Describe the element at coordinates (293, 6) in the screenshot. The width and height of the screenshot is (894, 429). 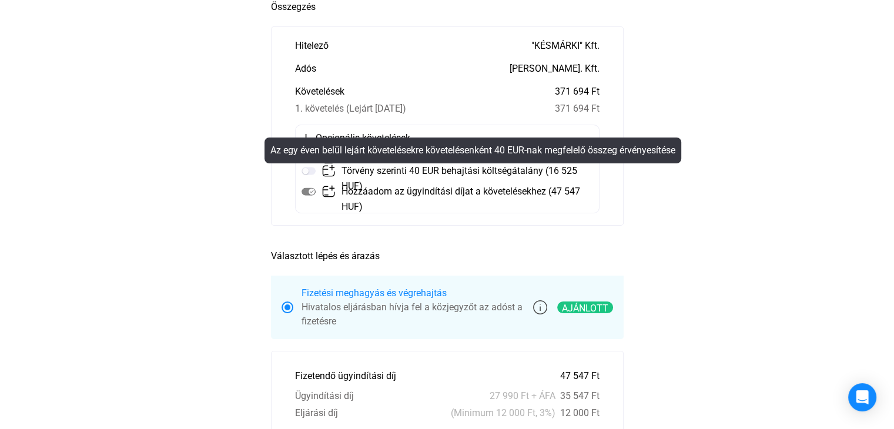
I see `font: Összegzés` at that location.